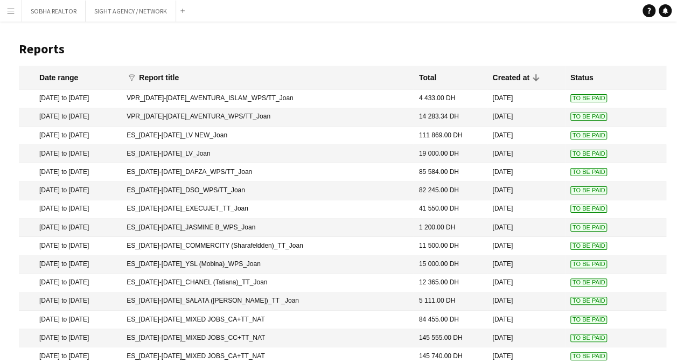  I want to click on mat-cell: 85 584.00 DH, so click(450, 172).